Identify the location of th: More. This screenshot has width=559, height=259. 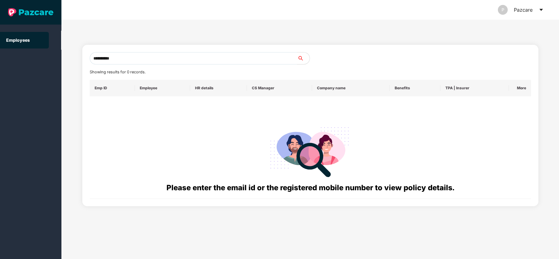
(520, 88).